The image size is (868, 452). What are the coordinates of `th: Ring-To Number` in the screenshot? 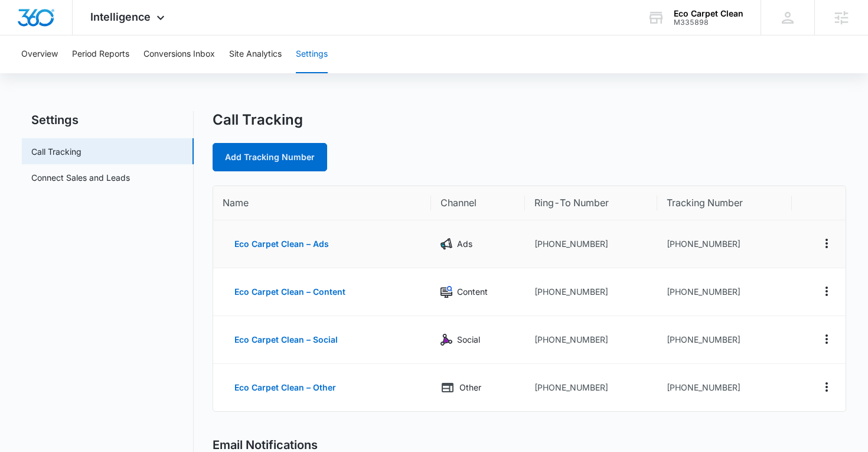 It's located at (591, 204).